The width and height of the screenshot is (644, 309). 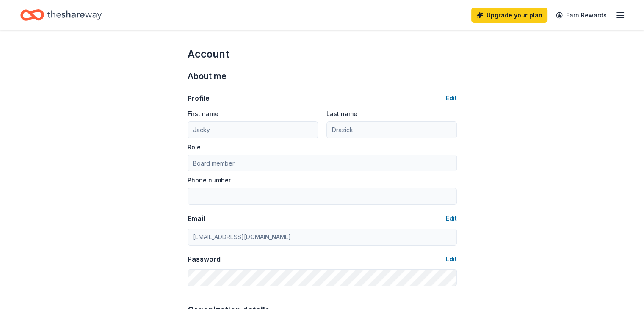 I want to click on label: Last name, so click(x=342, y=114).